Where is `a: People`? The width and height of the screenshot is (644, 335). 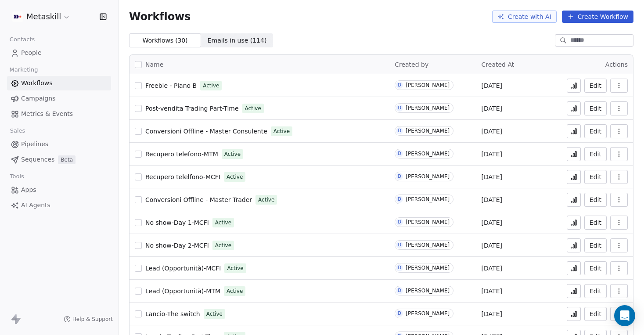 a: People is located at coordinates (59, 53).